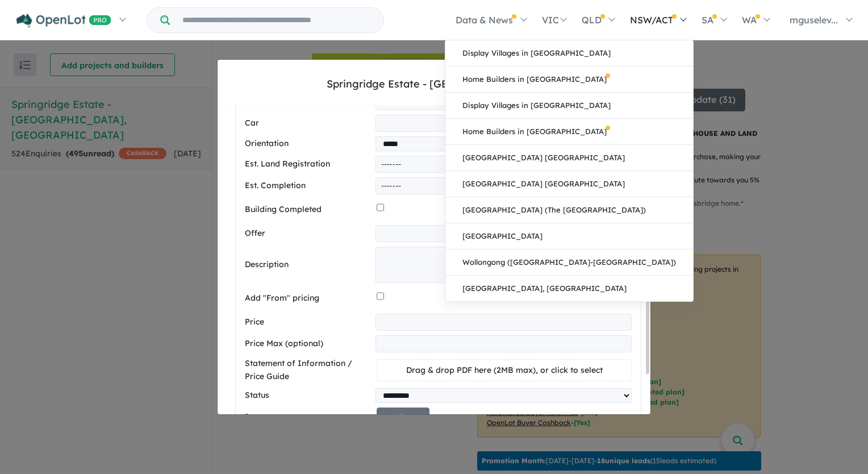 This screenshot has width=868, height=474. What do you see at coordinates (64, 20) in the screenshot?
I see `img: Openlot PRO Logo White` at bounding box center [64, 20].